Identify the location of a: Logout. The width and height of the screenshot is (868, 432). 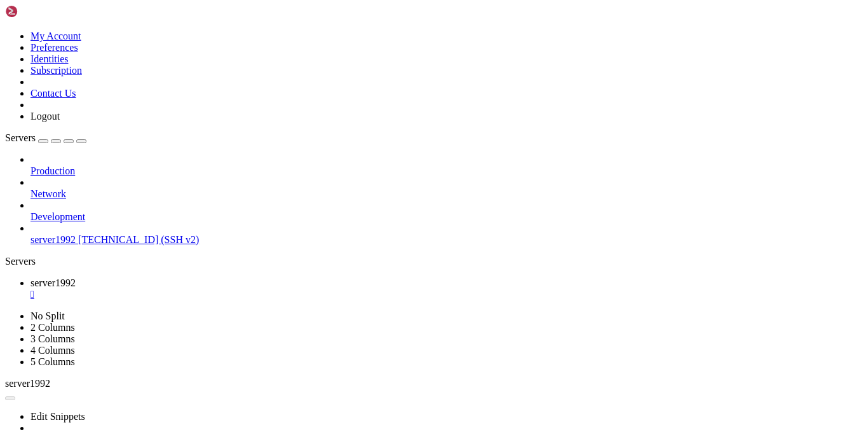
(45, 116).